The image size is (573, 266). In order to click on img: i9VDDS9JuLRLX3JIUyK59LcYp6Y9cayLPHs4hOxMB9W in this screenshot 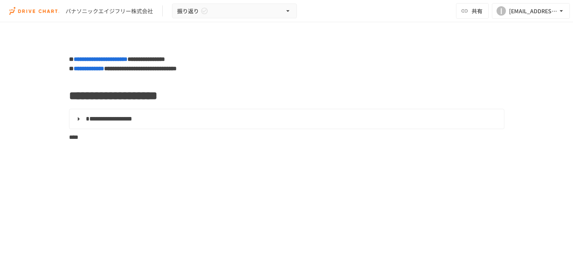, I will do `click(34, 11)`.